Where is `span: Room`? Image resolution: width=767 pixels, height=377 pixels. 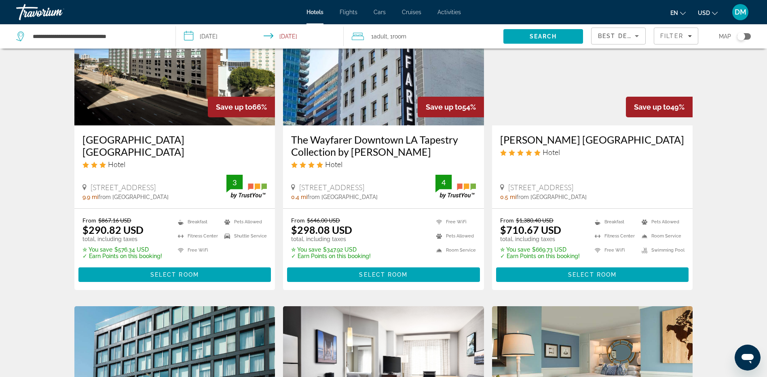
span: Room is located at coordinates (399, 36).